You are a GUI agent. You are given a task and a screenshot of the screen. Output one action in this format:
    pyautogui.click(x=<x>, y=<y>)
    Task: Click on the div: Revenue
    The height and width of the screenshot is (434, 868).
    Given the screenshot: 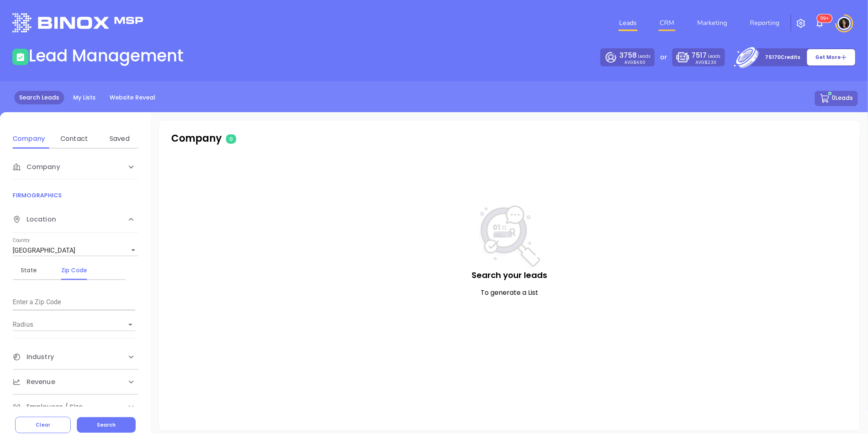 What is the action you would take?
    pyautogui.click(x=76, y=382)
    